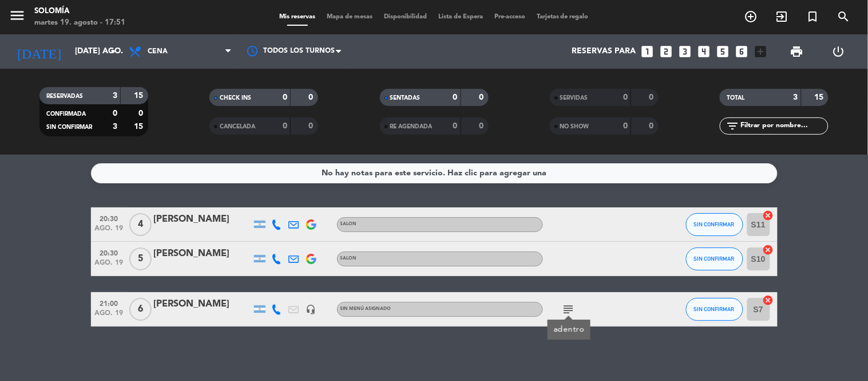 This screenshot has width=868, height=381. Describe the element at coordinates (569, 329) in the screenshot. I see `div: adentro` at that location.